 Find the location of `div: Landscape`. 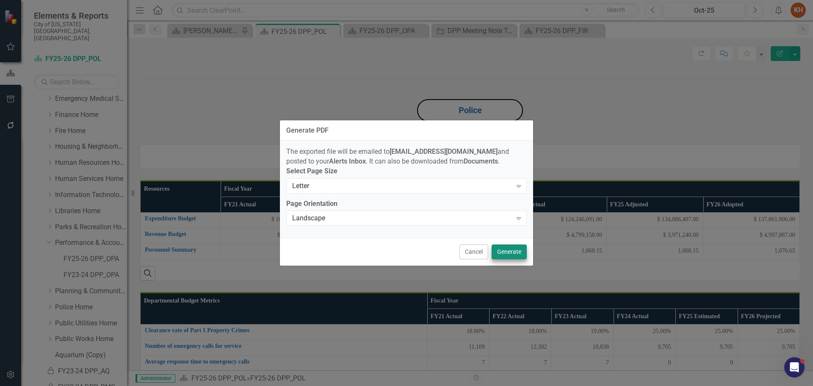

div: Landscape is located at coordinates (402, 218).